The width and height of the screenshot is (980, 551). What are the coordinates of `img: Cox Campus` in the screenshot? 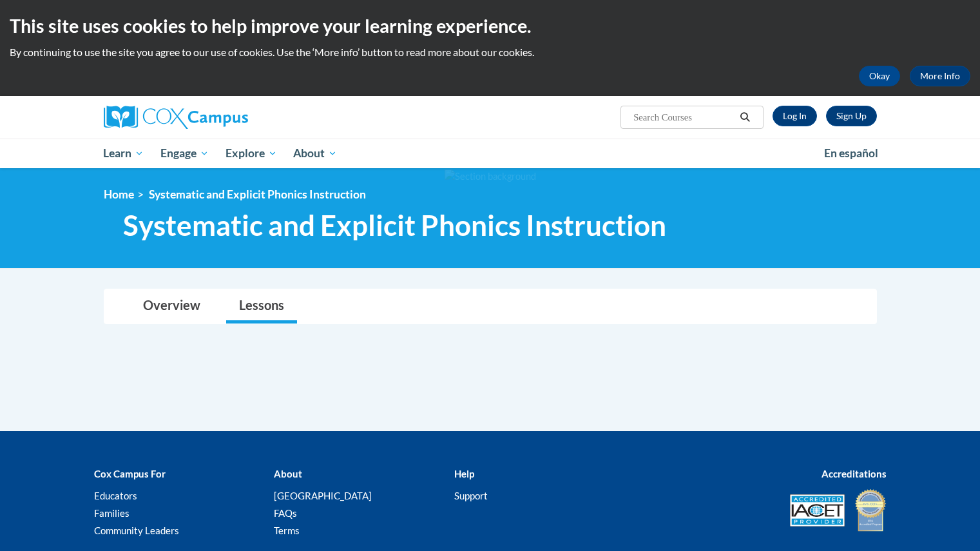 It's located at (176, 117).